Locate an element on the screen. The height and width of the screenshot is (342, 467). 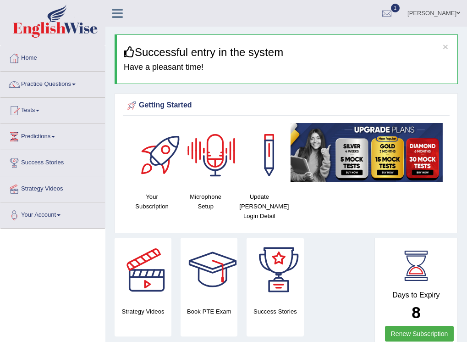
span: 1 is located at coordinates (396, 8).